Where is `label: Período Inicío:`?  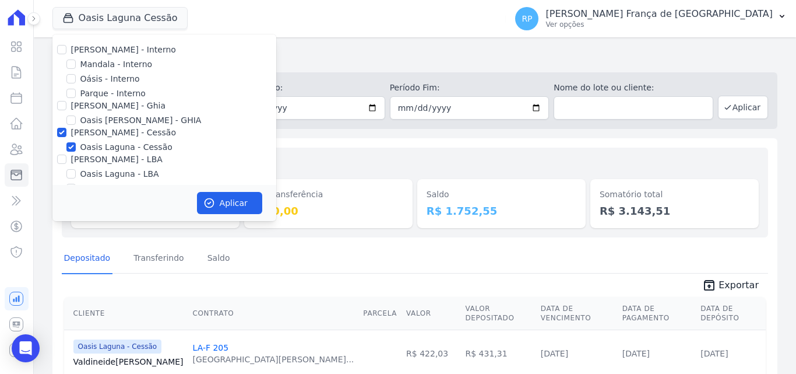
label: Período Inicío: is located at coordinates (306, 87).